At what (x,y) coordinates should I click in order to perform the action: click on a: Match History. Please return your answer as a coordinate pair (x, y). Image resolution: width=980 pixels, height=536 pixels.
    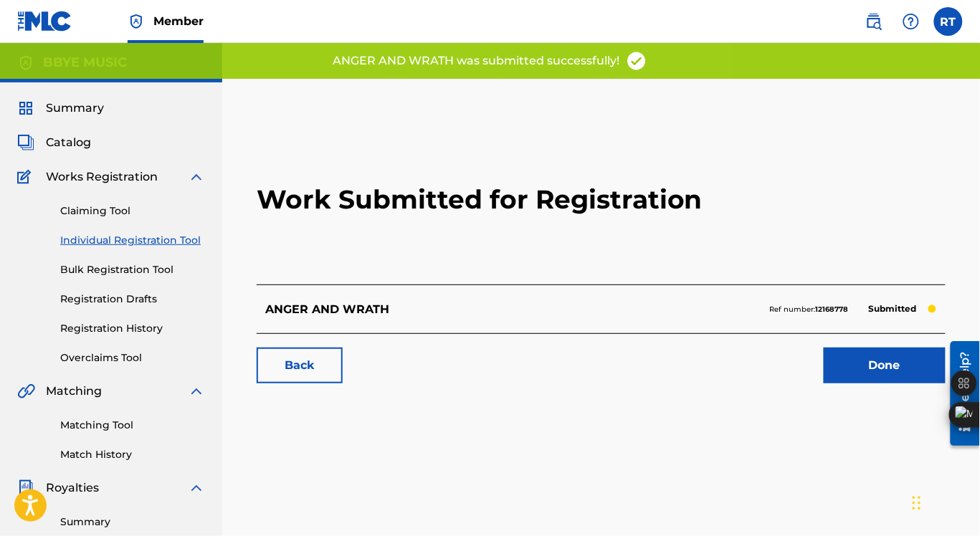
    Looking at the image, I should click on (133, 454).